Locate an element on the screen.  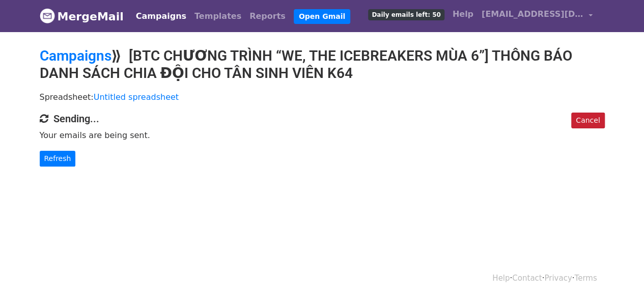
a: Cancel is located at coordinates (588, 120).